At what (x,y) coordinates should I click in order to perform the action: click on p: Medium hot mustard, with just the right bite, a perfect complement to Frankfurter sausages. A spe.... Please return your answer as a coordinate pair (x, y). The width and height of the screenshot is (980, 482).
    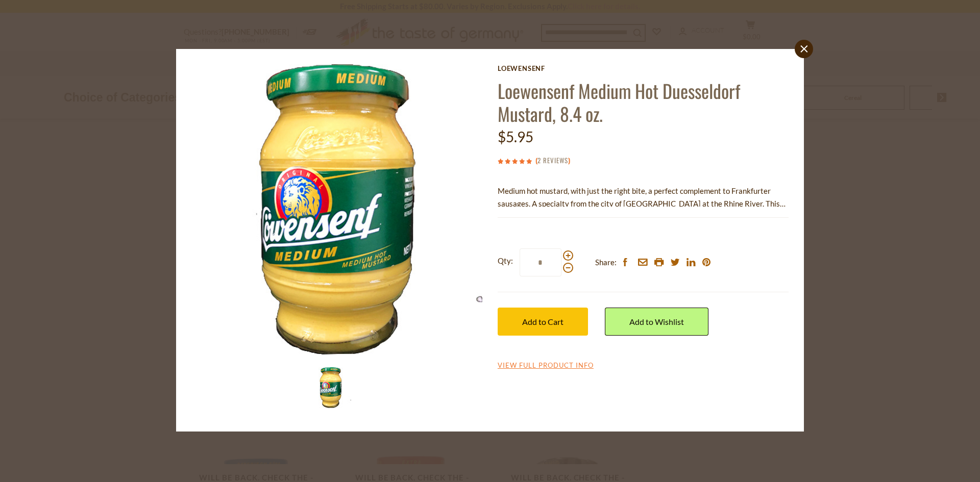
    Looking at the image, I should click on (643, 198).